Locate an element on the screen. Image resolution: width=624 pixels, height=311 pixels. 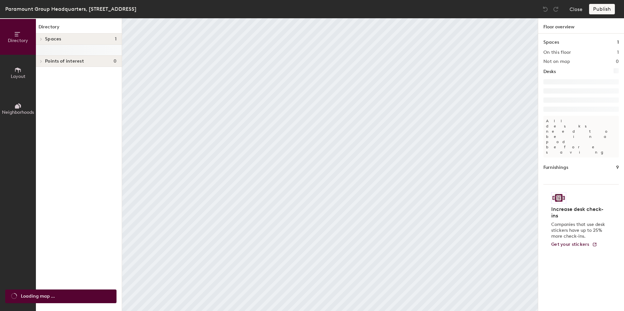
img: Sticker logo is located at coordinates (558, 198).